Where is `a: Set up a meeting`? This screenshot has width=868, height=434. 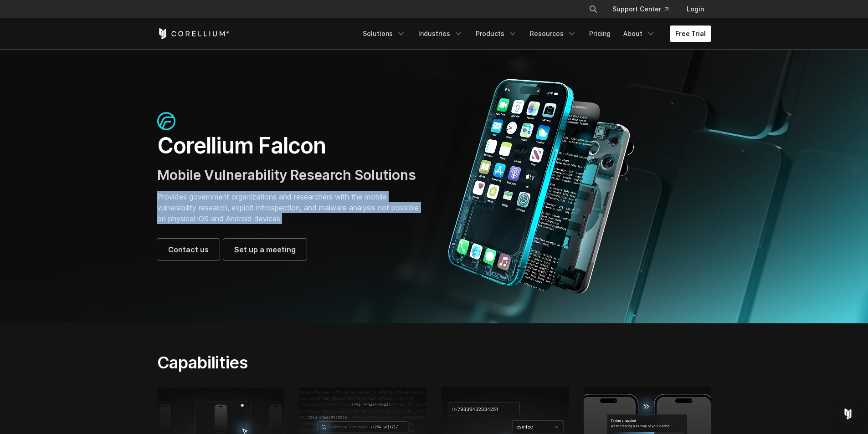
a: Set up a meeting is located at coordinates (265, 250).